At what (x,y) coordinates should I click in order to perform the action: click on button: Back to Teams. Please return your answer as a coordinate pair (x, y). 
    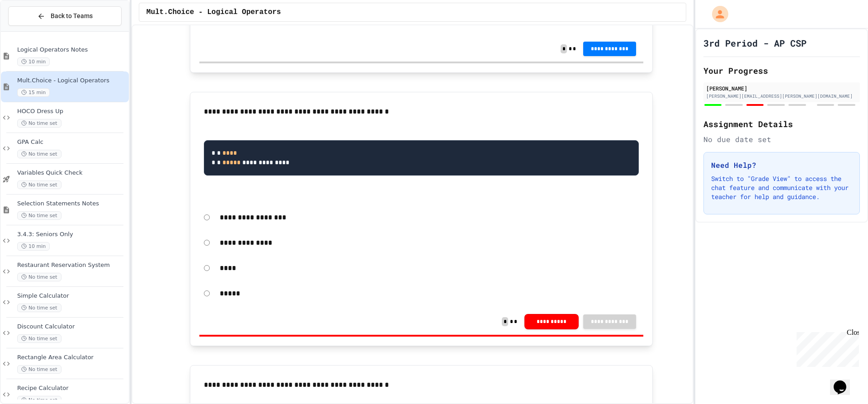
    Looking at the image, I should click on (65, 16).